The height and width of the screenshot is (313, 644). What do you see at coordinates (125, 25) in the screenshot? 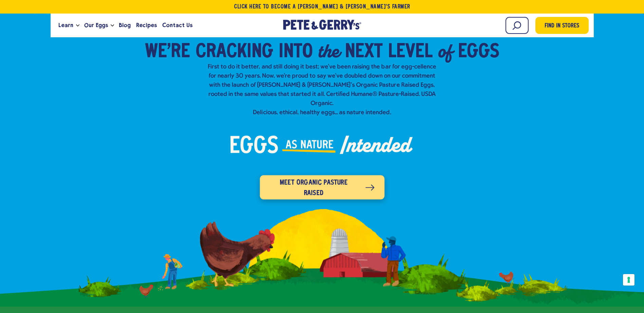
I see `a: Blog` at bounding box center [125, 25].